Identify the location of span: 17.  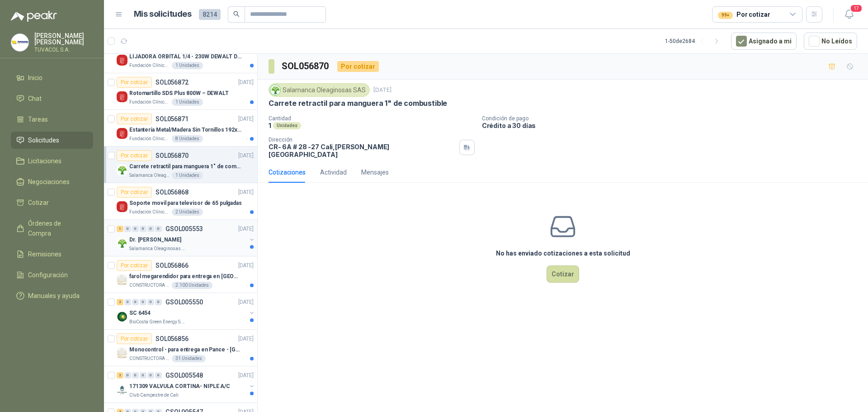
(856, 8).